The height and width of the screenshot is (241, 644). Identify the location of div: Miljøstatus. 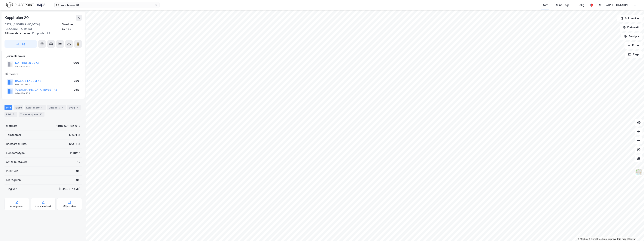
(70, 206).